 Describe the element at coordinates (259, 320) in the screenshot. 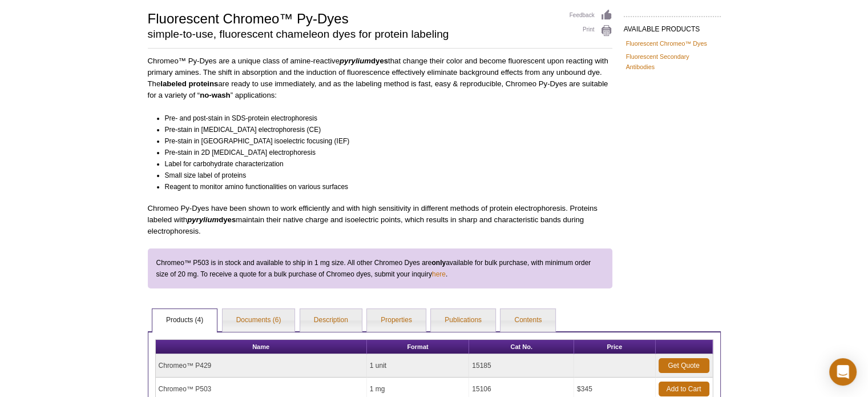

I see `a: Documents (6)` at that location.